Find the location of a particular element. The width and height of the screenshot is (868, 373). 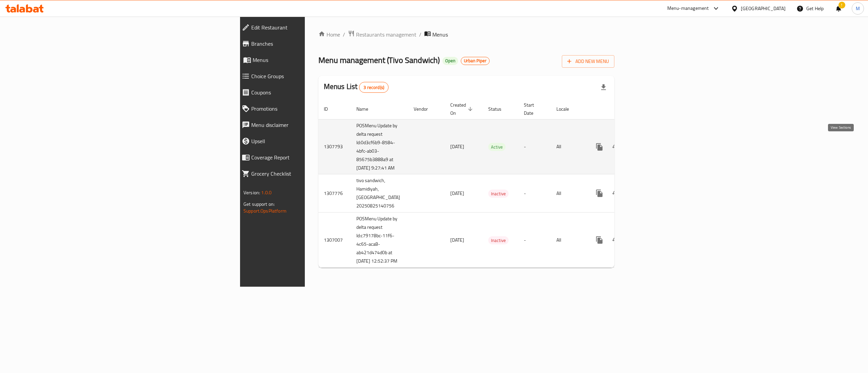

span: ID is located at coordinates (330, 109).